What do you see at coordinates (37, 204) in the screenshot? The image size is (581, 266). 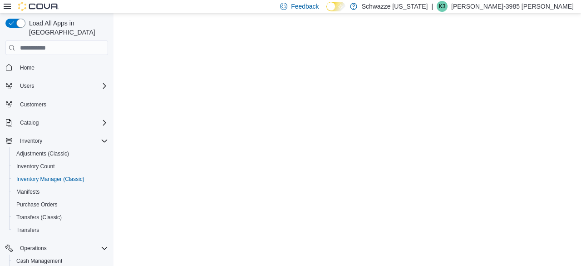 I see `a: Purchase Orders` at bounding box center [37, 204].